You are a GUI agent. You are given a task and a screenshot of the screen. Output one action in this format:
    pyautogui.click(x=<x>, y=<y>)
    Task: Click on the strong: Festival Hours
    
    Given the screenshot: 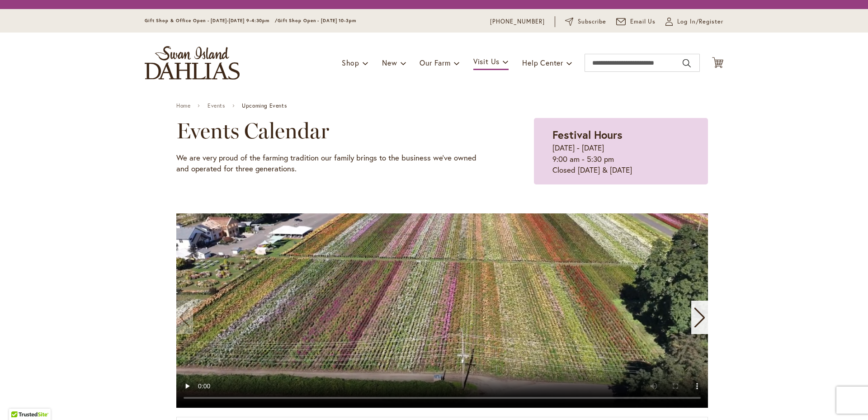 What is the action you would take?
    pyautogui.click(x=588, y=135)
    